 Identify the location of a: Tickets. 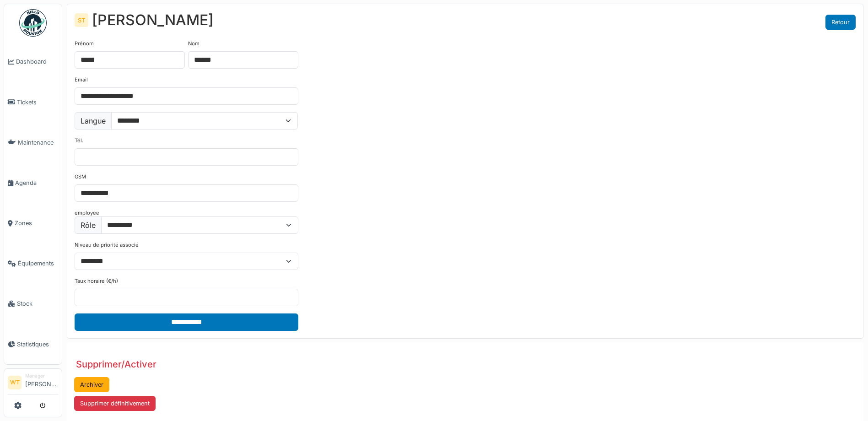
(33, 102).